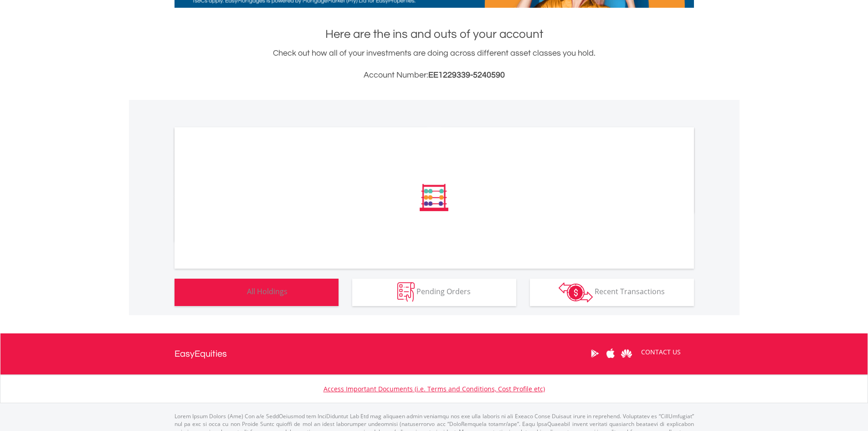 The height and width of the screenshot is (431, 868). What do you see at coordinates (611, 292) in the screenshot?
I see `button: Recent Transactions` at bounding box center [611, 292].